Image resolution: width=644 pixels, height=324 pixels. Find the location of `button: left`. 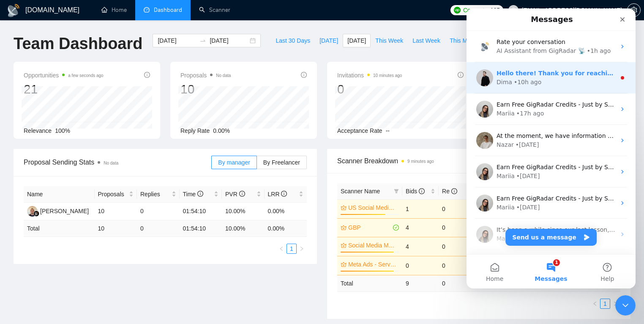

button: left is located at coordinates (282, 249).